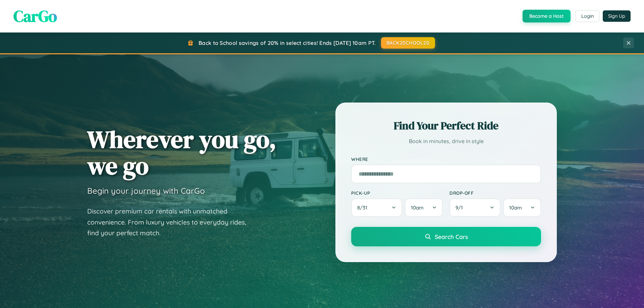 The image size is (644, 308). Describe the element at coordinates (495, 192) in the screenshot. I see `label: Drop-off` at that location.